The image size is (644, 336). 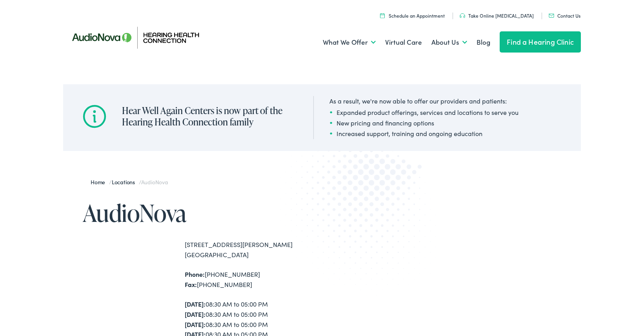 What do you see at coordinates (194, 274) in the screenshot?
I see `strong: Phone:` at bounding box center [194, 274].